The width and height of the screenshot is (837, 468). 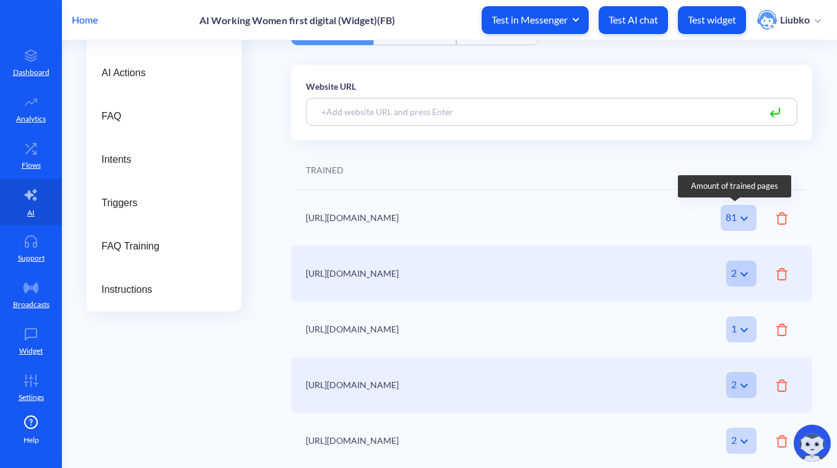 I want to click on p: Broadcasts, so click(x=31, y=305).